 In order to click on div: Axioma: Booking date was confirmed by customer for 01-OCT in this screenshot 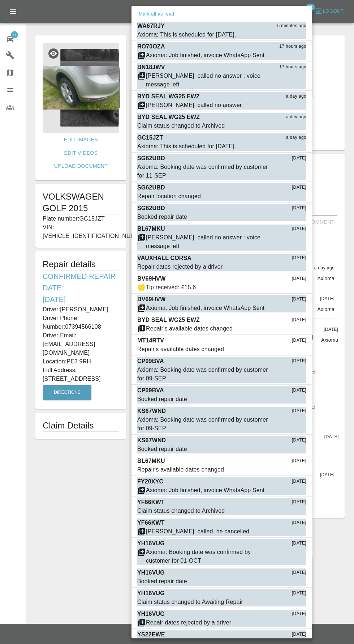, I will do `click(208, 556)`.